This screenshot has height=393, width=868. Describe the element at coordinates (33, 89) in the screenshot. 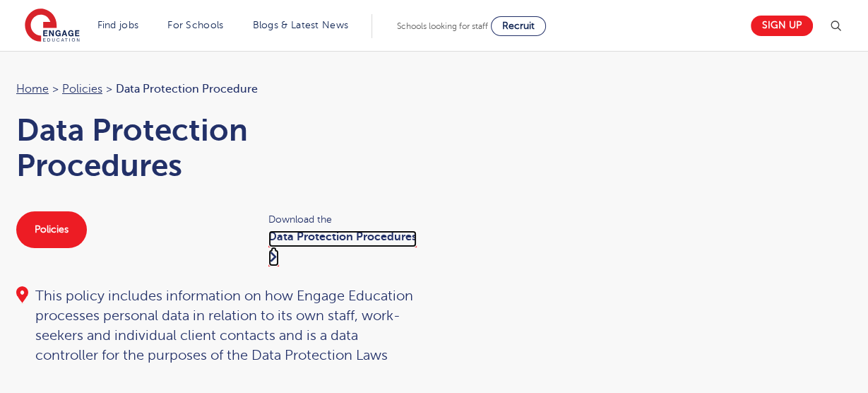

I see `a: Home` at that location.